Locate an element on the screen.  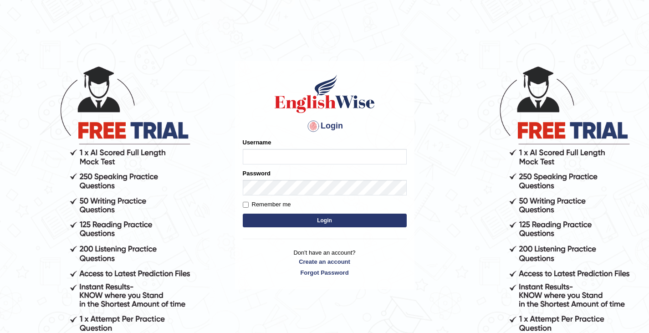
img: Logo of English Wise sign in for intelligent practice with AI is located at coordinates (325, 94).